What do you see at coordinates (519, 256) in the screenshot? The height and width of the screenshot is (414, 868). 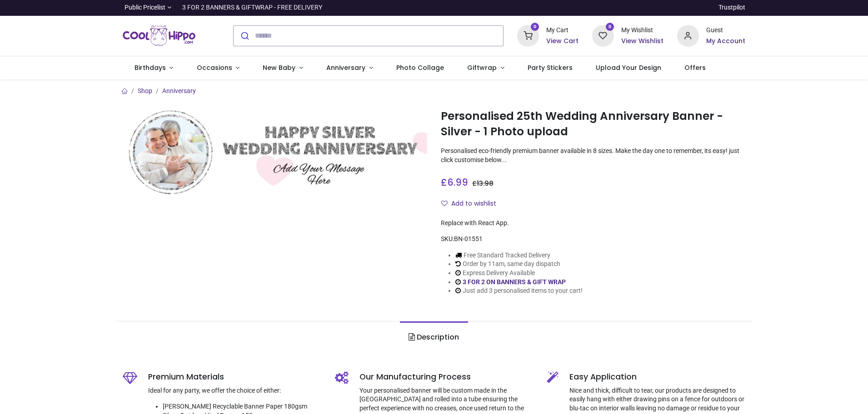 I see `li: Free Standard Tracked Delivery` at bounding box center [519, 256].